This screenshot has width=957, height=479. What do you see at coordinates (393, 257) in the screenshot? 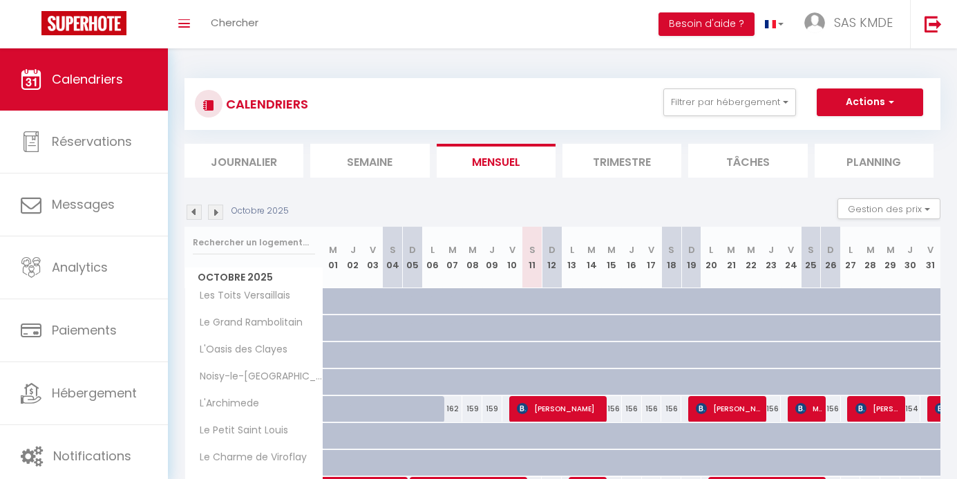
I see `th: 04` at bounding box center [393, 257].